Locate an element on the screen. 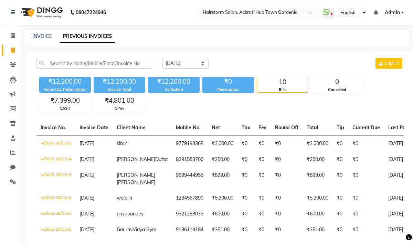 The height and width of the screenshot is (243, 413). span: Current Due is located at coordinates (366, 127).